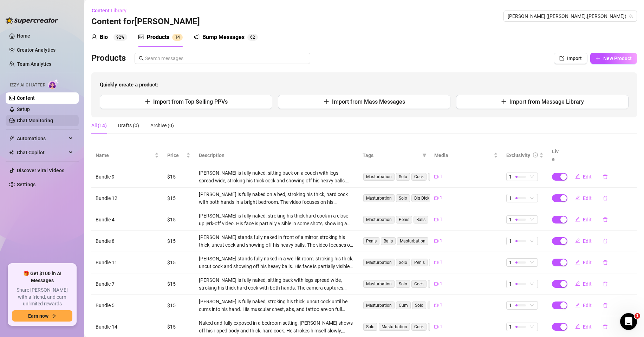 The height and width of the screenshot is (337, 644). I want to click on sup: 62, so click(253, 37).